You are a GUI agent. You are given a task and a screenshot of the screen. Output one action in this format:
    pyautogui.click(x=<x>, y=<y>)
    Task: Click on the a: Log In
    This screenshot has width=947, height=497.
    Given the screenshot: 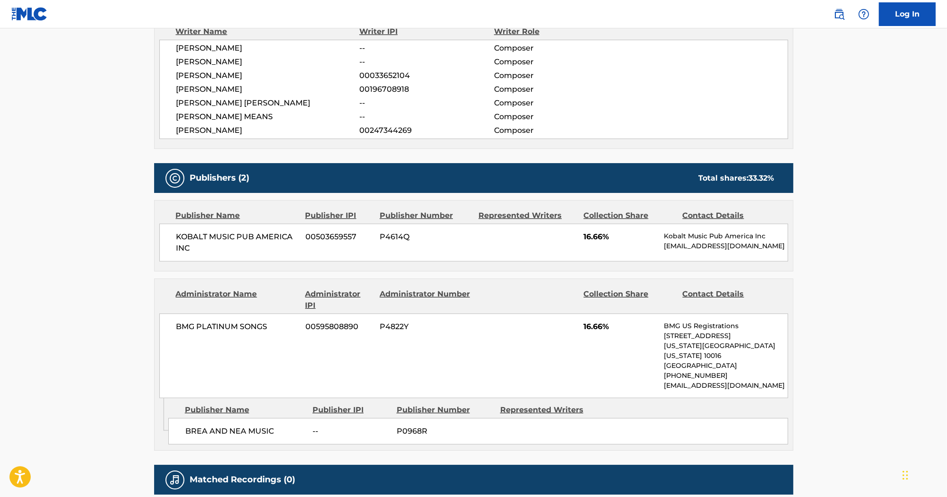 What is the action you would take?
    pyautogui.click(x=907, y=14)
    